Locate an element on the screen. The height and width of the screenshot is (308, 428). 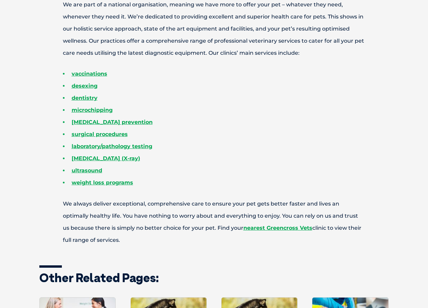
a: dentistry is located at coordinates (84, 98).